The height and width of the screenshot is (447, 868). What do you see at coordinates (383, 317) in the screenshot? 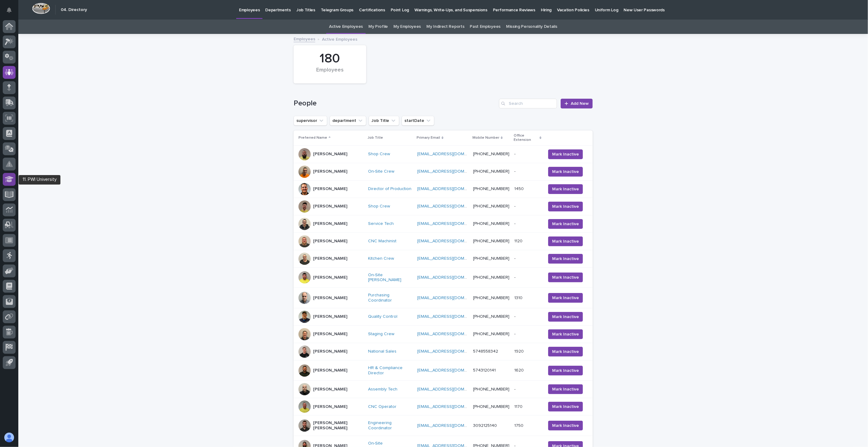
I see `a: Quality Control` at bounding box center [383, 317].